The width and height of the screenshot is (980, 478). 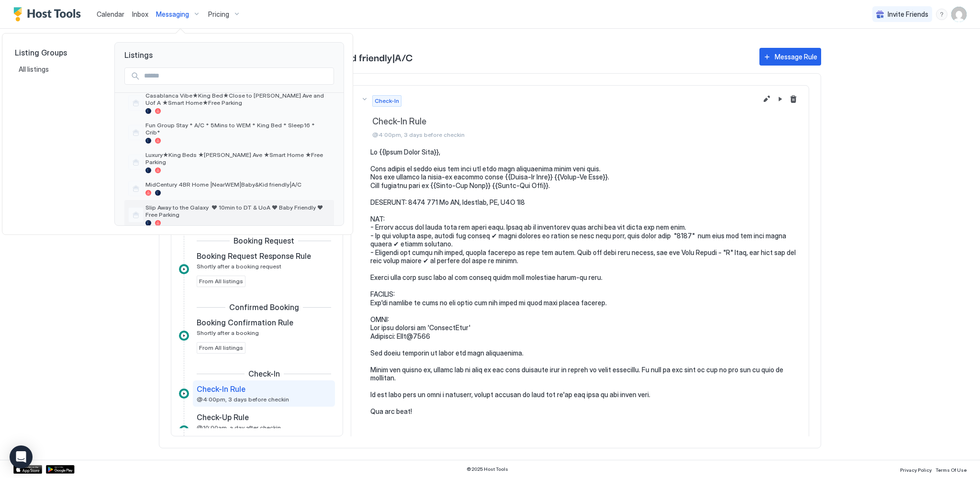 I want to click on div: Open Intercom Messenger, so click(x=21, y=457).